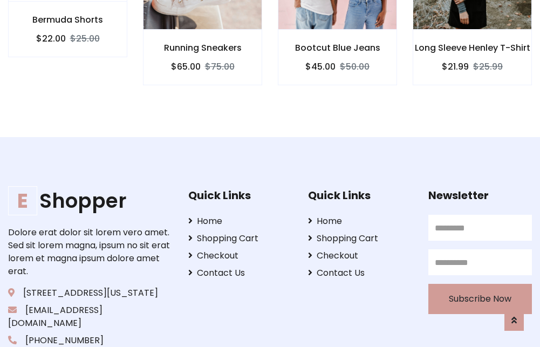 The width and height of the screenshot is (540, 347). What do you see at coordinates (85, 38) in the screenshot?
I see `del: $25.00` at bounding box center [85, 38].